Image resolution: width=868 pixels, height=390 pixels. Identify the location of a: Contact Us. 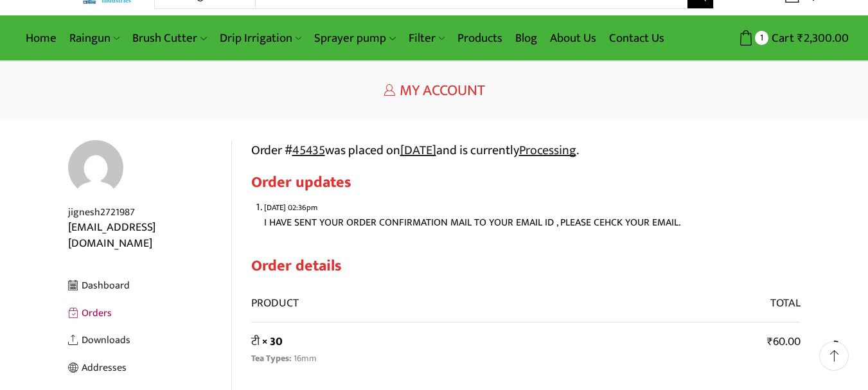
(637, 38).